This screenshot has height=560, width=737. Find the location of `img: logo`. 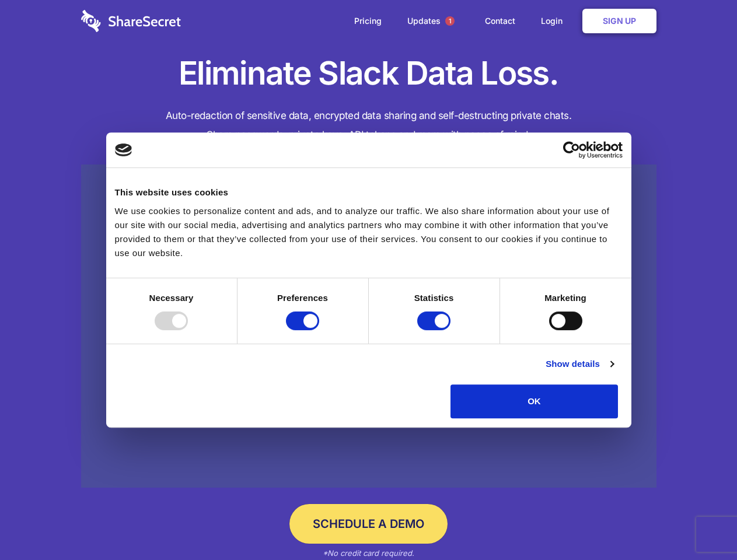

img: logo is located at coordinates (124, 150).